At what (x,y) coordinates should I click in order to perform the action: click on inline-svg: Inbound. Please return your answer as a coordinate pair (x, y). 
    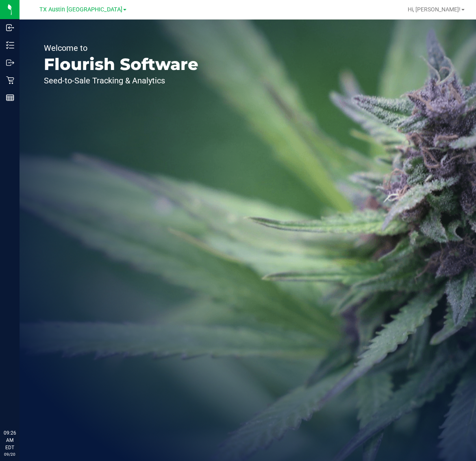
    Looking at the image, I should click on (10, 27).